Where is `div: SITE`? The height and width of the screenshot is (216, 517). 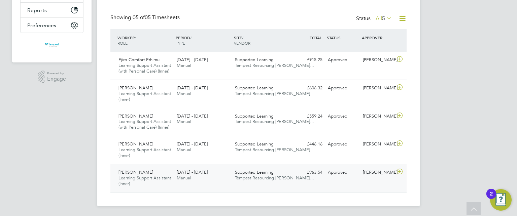 div: SITE is located at coordinates (261, 40).